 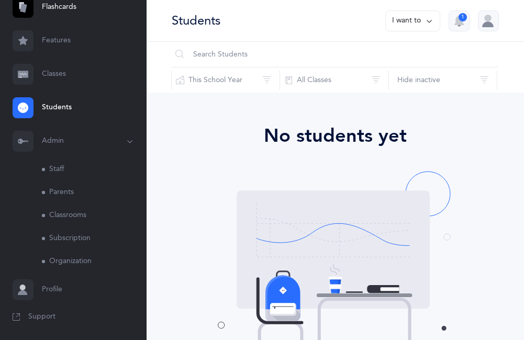 What do you see at coordinates (94, 193) in the screenshot?
I see `a: Parents` at bounding box center [94, 193].